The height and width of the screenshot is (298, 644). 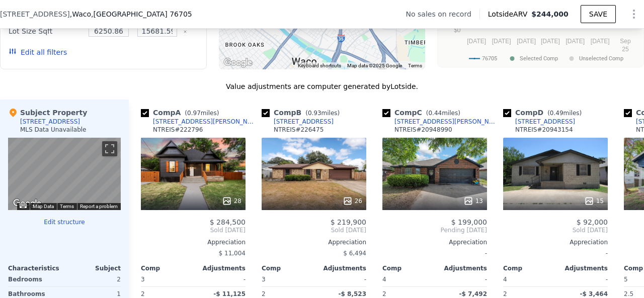 What do you see at coordinates (99, 206) in the screenshot?
I see `a: Report a problem` at bounding box center [99, 206].